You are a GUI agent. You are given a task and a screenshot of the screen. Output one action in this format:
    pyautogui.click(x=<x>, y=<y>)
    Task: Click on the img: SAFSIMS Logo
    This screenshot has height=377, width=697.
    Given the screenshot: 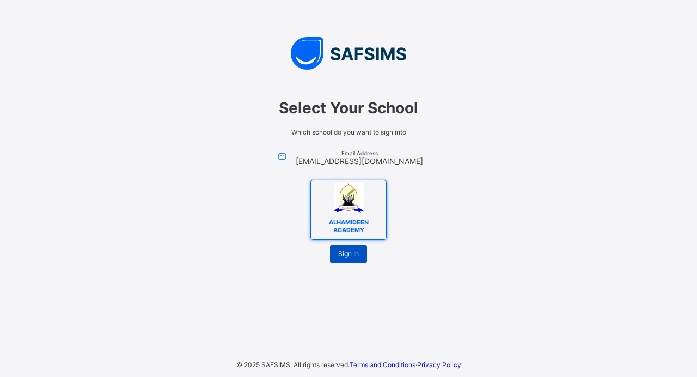 What is the action you would take?
    pyautogui.click(x=349, y=53)
    